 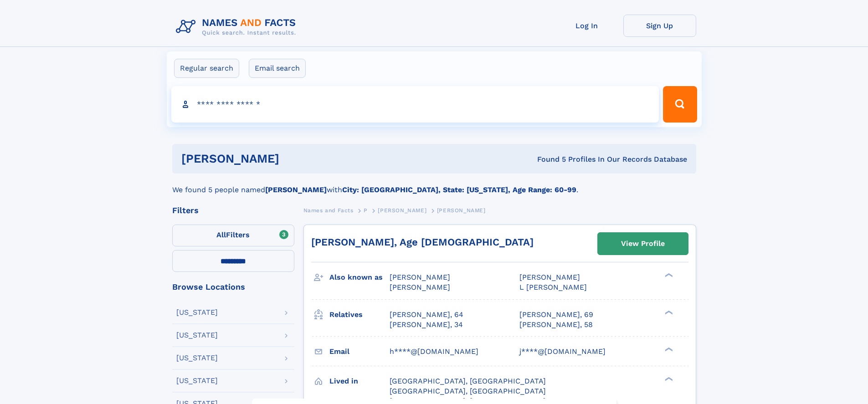 What do you see at coordinates (548, 159) in the screenshot?
I see `div: Found 5 Profiles In Our Records Database` at bounding box center [548, 159].